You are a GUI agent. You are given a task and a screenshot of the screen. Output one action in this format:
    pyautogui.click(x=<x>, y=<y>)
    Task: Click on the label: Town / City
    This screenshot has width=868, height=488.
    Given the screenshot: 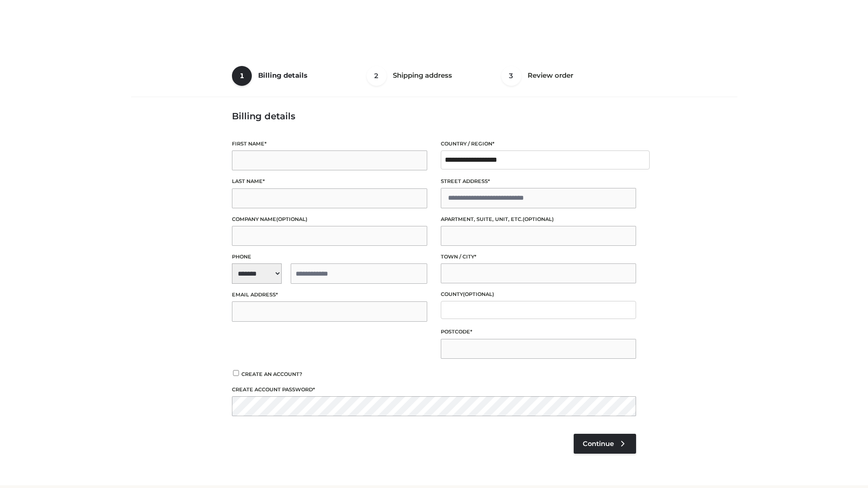 What is the action you would take?
    pyautogui.click(x=539, y=257)
    